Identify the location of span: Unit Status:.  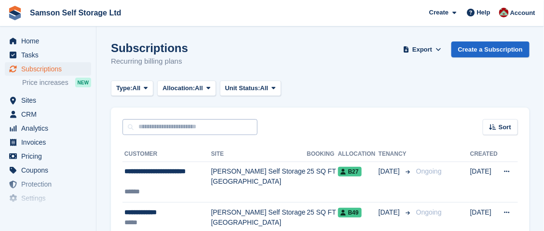
(243, 88).